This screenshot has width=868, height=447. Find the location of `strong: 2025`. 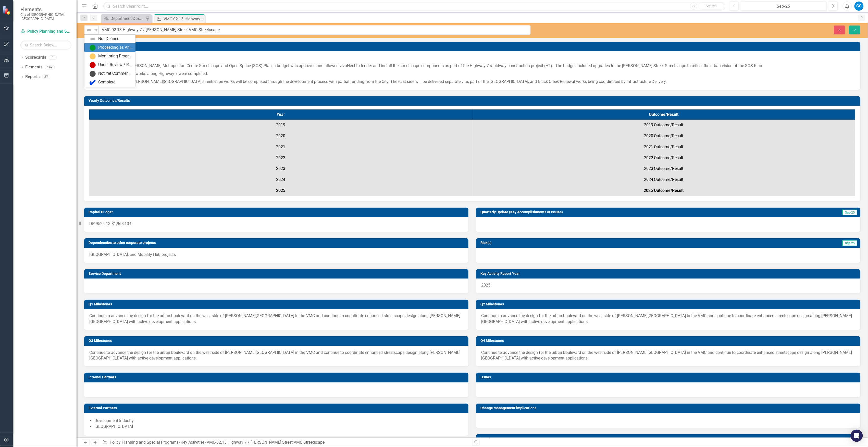

strong: 2025 is located at coordinates (281, 191).